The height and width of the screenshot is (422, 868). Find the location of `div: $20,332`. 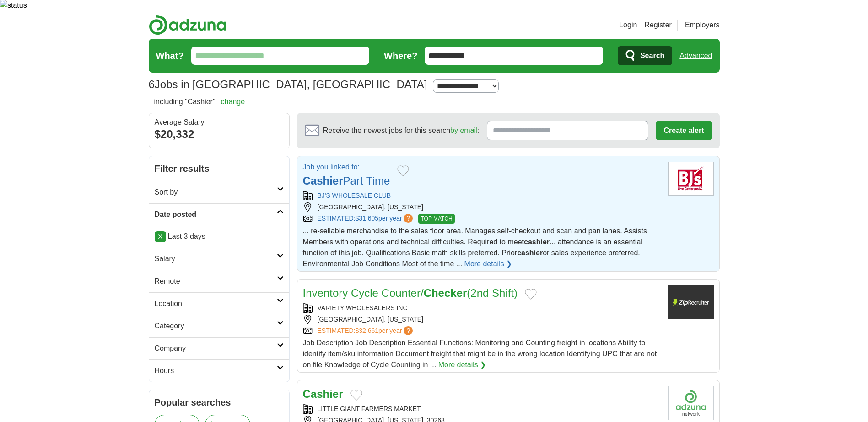

div: $20,332 is located at coordinates (219, 134).